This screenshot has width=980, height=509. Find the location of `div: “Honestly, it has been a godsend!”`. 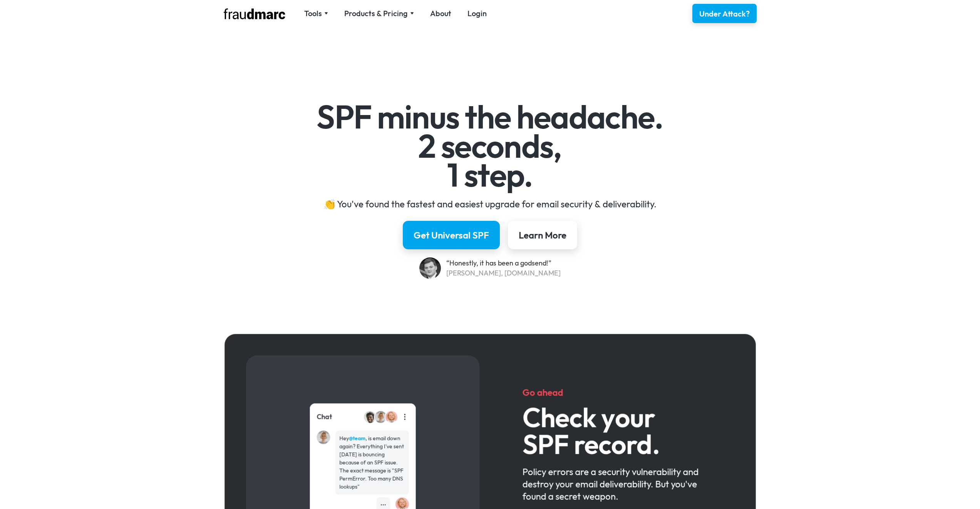

div: “Honestly, it has been a godsend!” is located at coordinates (503, 263).